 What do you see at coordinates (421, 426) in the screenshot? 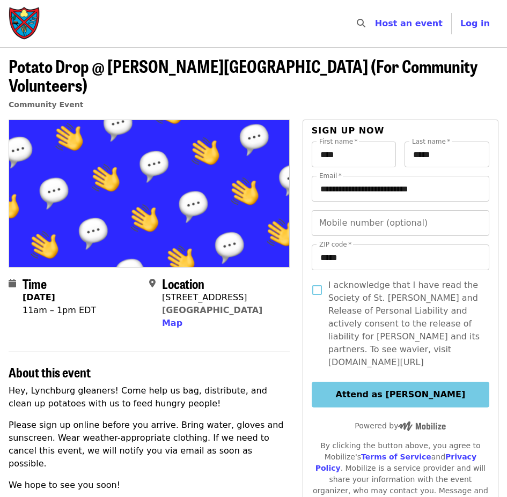
I see `img: Powered by Mobilize` at bounding box center [421, 426].